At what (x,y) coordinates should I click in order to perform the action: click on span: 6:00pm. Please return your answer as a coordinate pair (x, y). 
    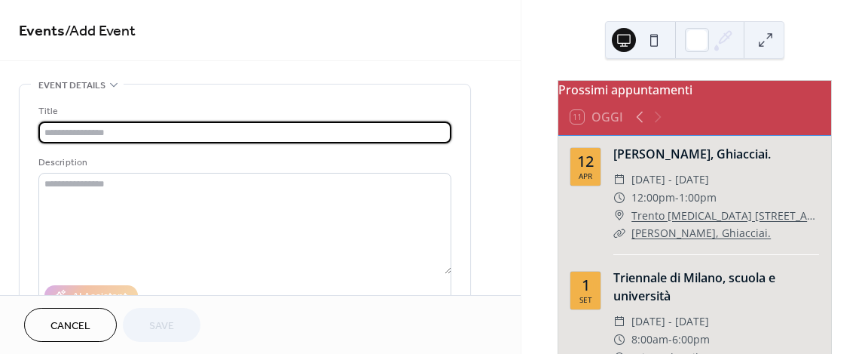
    Looking at the image, I should click on (691, 340).